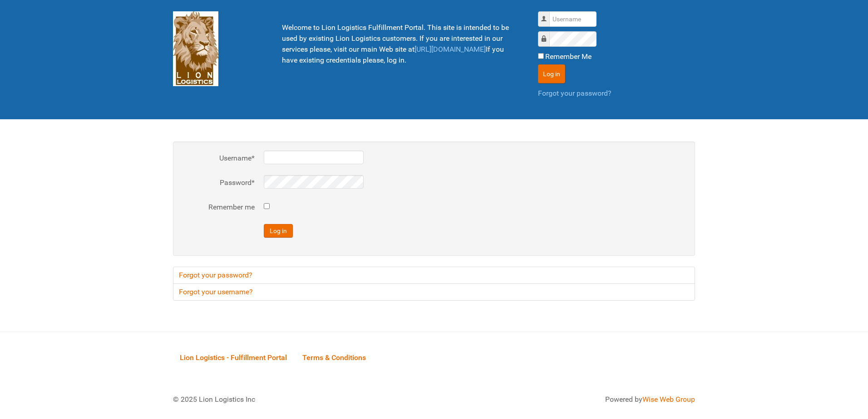  Describe the element at coordinates (398, 44) in the screenshot. I see `p: Welcome to Lion Logistics Fulfillment Portal. This site is intended to be used by existing Lion L...` at that location.